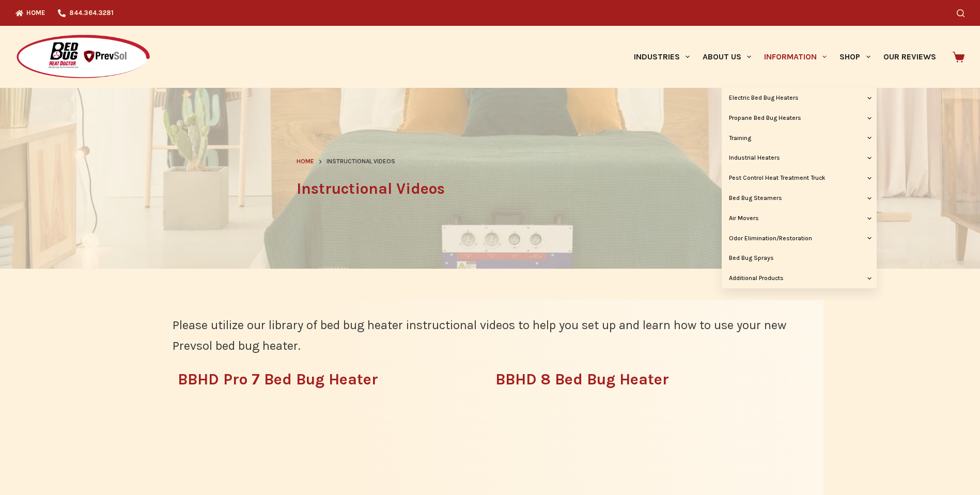 This screenshot has width=980, height=495. I want to click on nav: Primary, so click(785, 57).